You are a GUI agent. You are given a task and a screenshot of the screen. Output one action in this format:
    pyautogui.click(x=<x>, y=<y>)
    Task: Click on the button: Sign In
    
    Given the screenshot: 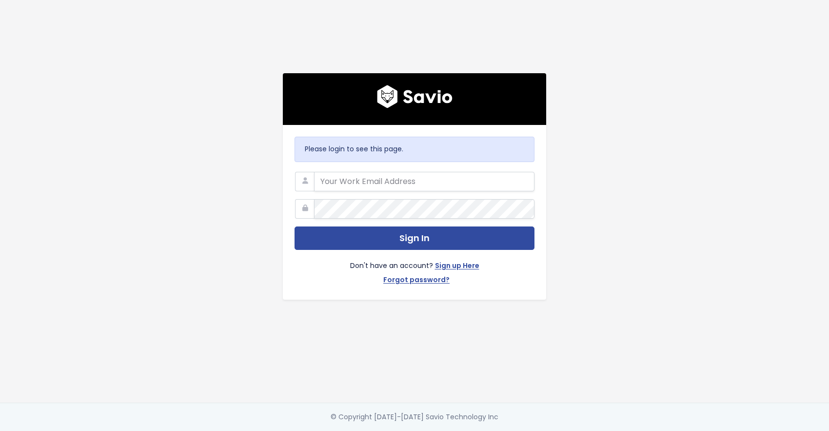 What is the action you would take?
    pyautogui.click(x=414, y=238)
    